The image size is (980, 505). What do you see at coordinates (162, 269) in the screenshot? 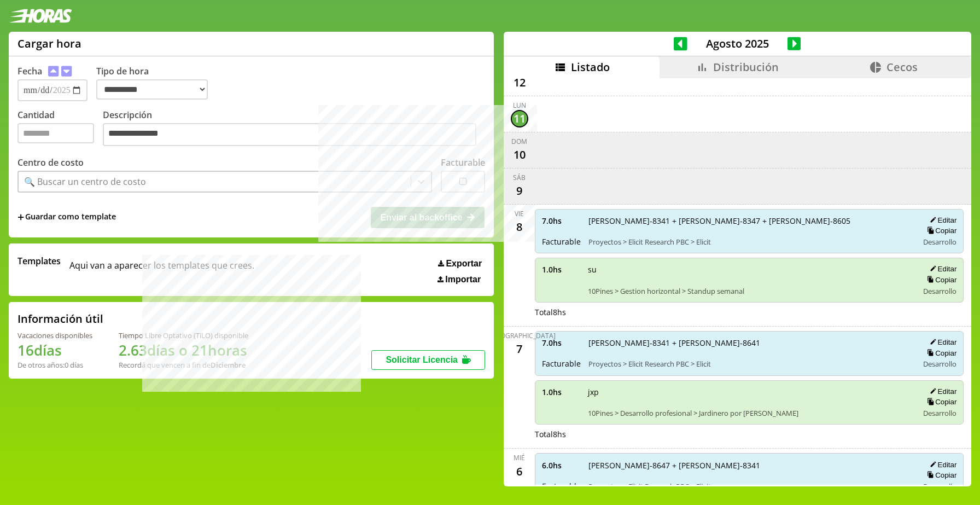
I see `span: Aqui van a aparecer los templates que crees.` at bounding box center [162, 269].